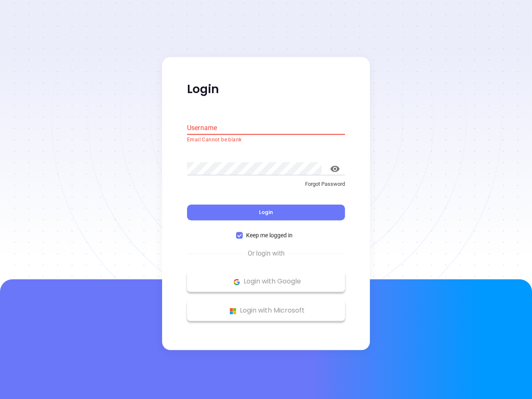 The width and height of the screenshot is (532, 399). What do you see at coordinates (266, 282) in the screenshot?
I see `button: Google Logo Login with Google` at bounding box center [266, 282].